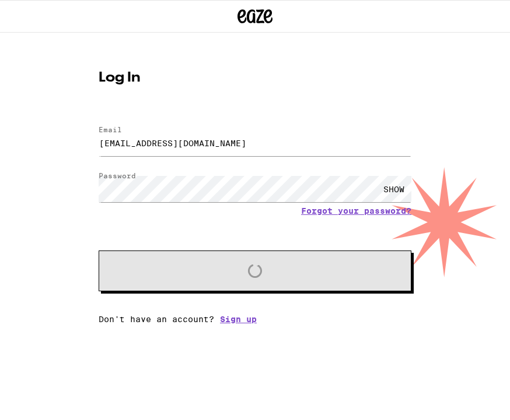  What do you see at coordinates (117, 175) in the screenshot?
I see `label: Password` at bounding box center [117, 175].